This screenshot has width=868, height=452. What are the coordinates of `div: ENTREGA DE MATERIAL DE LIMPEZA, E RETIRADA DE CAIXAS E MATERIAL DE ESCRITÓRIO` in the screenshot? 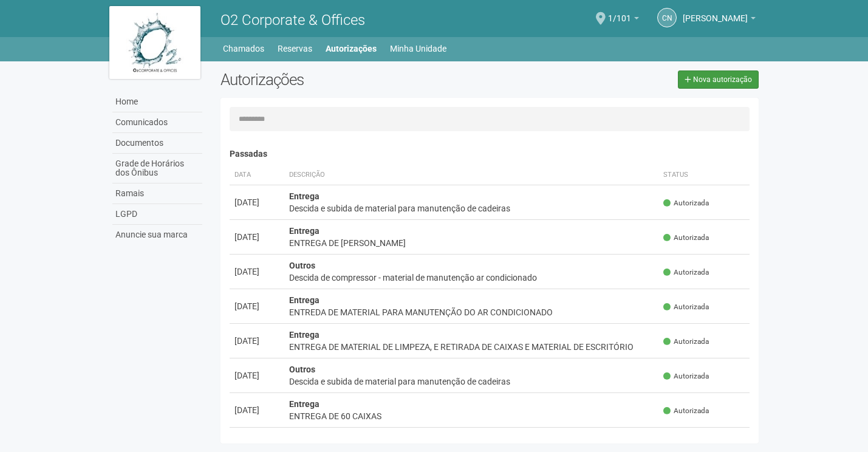 It's located at (471, 347).